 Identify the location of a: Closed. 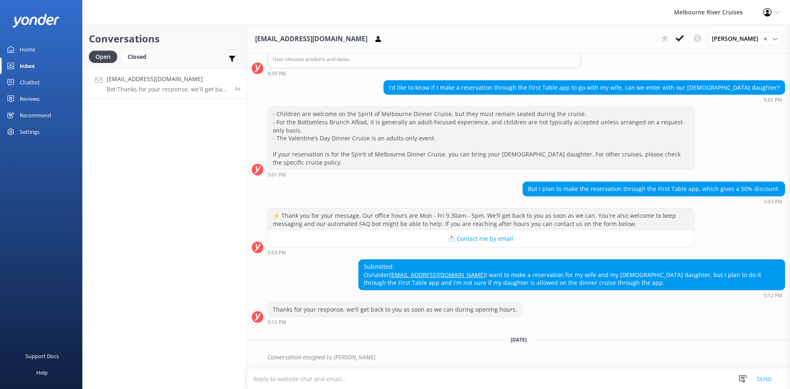
(139, 56).